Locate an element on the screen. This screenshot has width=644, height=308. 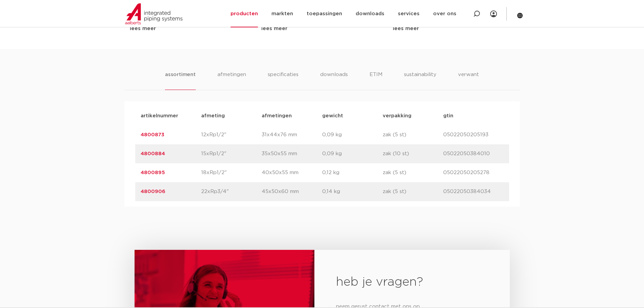
p: zak (10 st) is located at coordinates (413, 154).